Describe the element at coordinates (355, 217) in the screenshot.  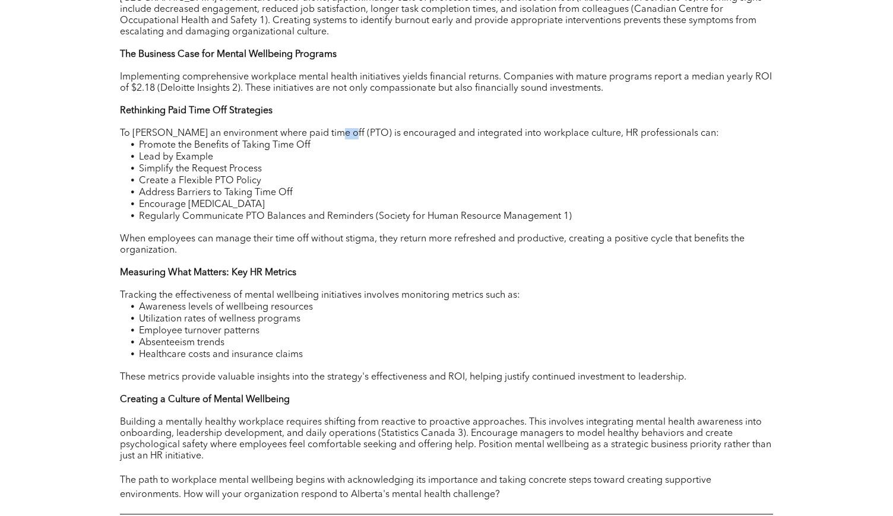
I see `span: Regularly Communicate PTO Balances and Reminders (Society for Human Resource Management 1)` at that location.